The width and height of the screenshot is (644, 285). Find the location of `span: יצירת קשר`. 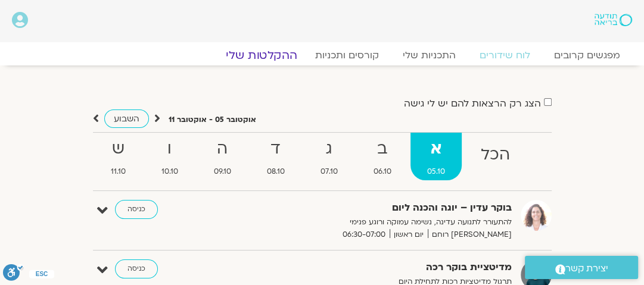

span: יצירת קשר is located at coordinates (587, 268).